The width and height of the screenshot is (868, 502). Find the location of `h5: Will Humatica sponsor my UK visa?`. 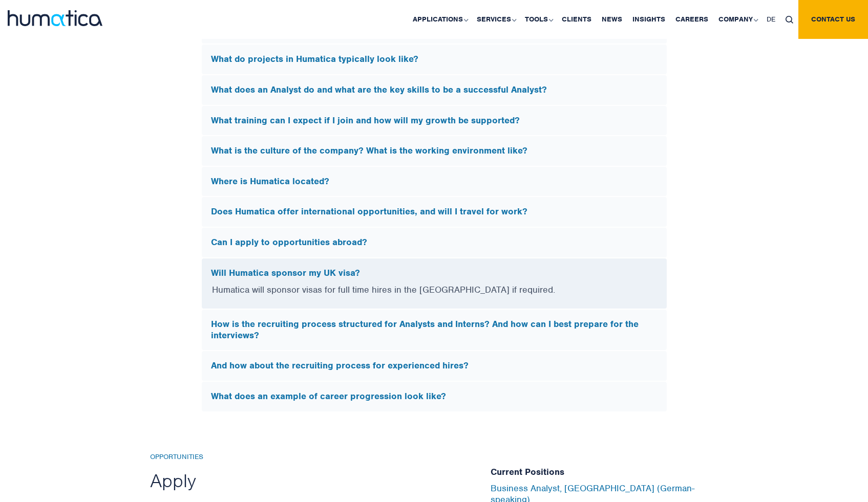

h5: Will Humatica sponsor my UK visa? is located at coordinates (434, 273).